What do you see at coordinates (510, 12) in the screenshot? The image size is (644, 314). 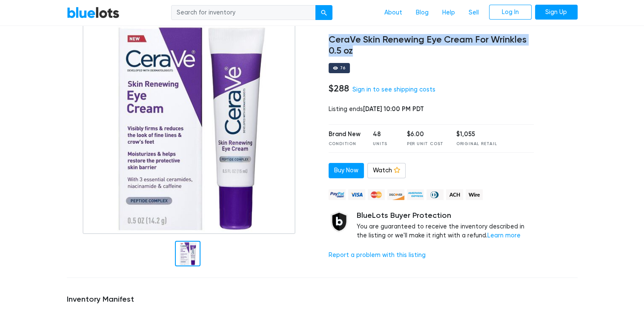 I see `a: Log In` at bounding box center [510, 12].